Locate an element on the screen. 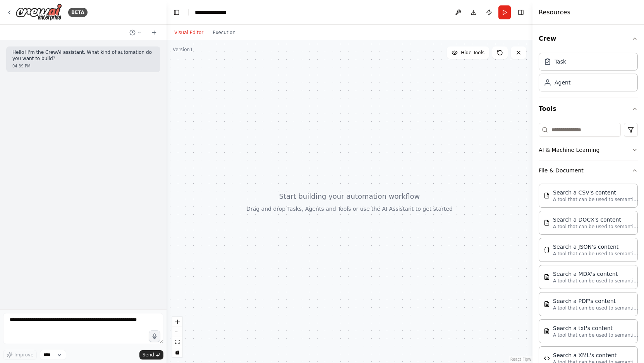 This screenshot has width=644, height=363. img: CSVSearchTool is located at coordinates (547, 196).